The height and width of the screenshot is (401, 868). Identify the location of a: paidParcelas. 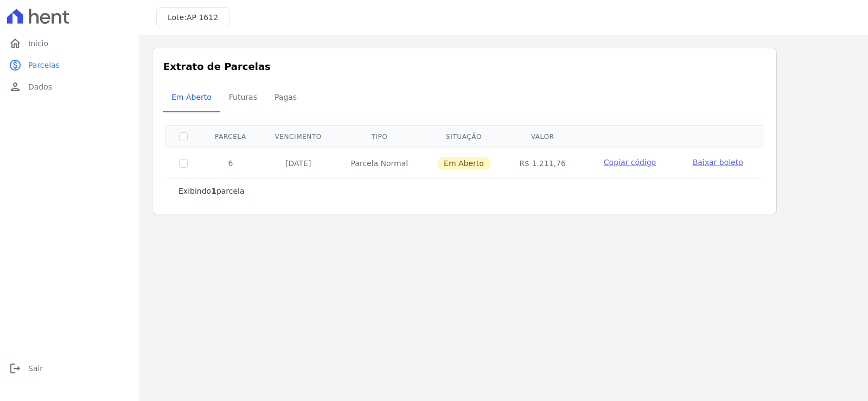
(69, 65).